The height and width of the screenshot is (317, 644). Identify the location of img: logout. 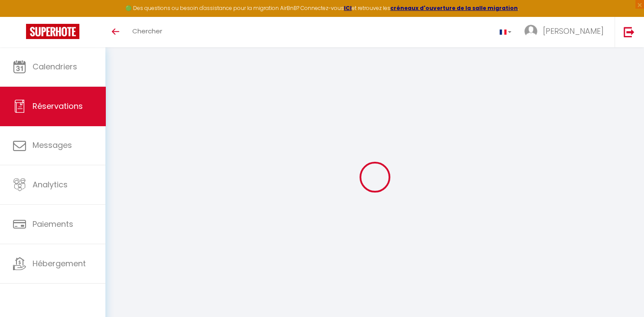
(629, 32).